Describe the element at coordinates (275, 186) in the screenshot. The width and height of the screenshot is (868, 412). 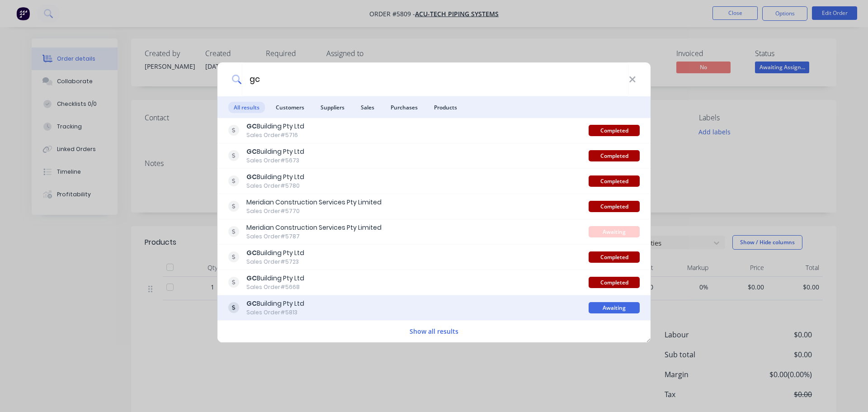
I see `div: Sales Order #5780` at that location.